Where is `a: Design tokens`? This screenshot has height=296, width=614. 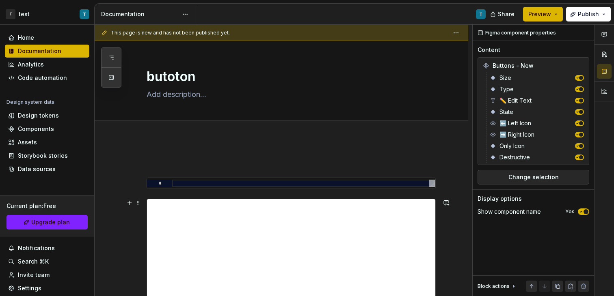 a: Design tokens is located at coordinates (47, 116).